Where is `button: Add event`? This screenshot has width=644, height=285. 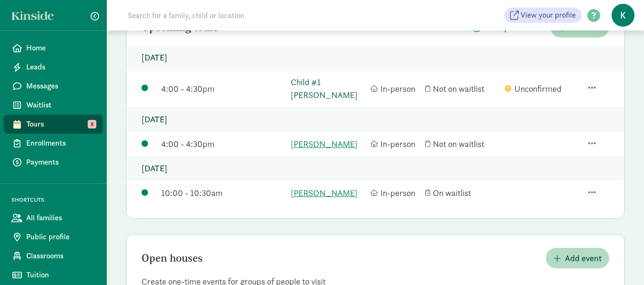
button: Add event is located at coordinates (578, 258).